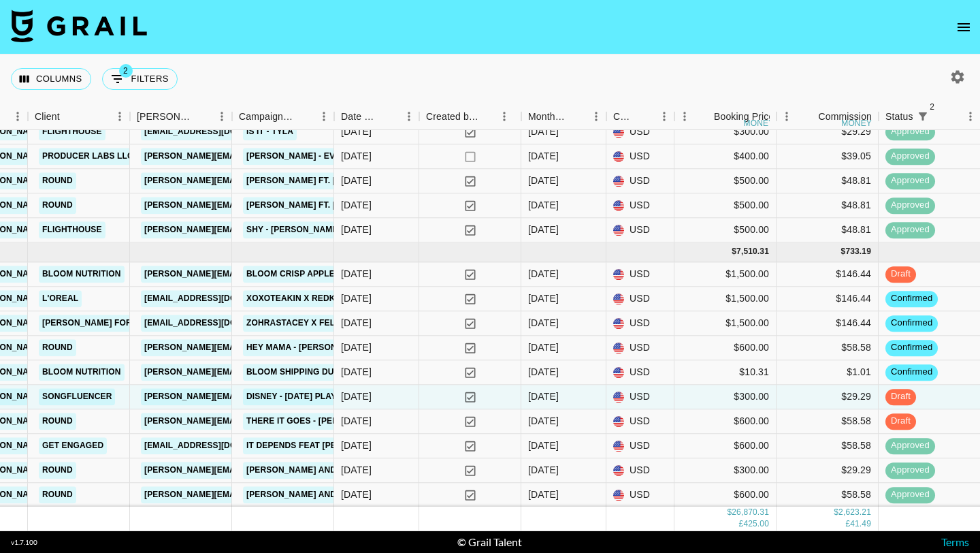  Describe the element at coordinates (333, 298) in the screenshot. I see `a: Xoxoteakin x Redken Collaboration` at that location.